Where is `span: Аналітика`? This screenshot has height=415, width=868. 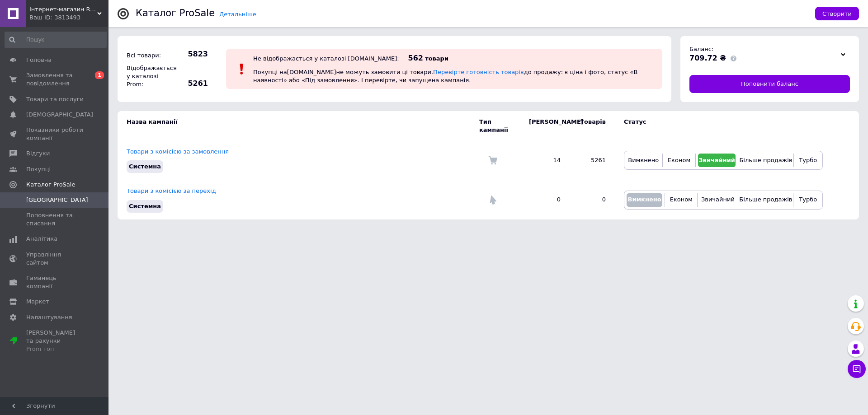
span: Аналітика is located at coordinates (42, 239).